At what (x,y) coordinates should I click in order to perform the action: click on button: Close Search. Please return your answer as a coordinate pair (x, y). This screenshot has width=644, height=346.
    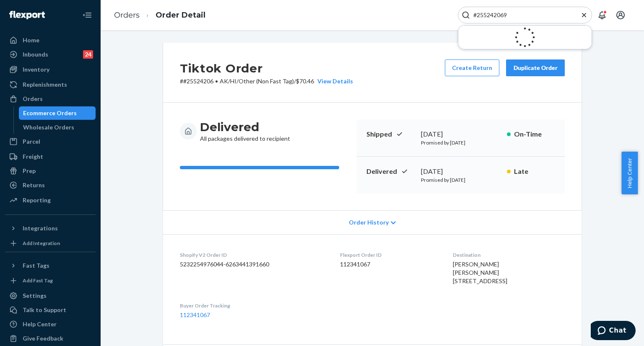
    Looking at the image, I should click on (584, 15).